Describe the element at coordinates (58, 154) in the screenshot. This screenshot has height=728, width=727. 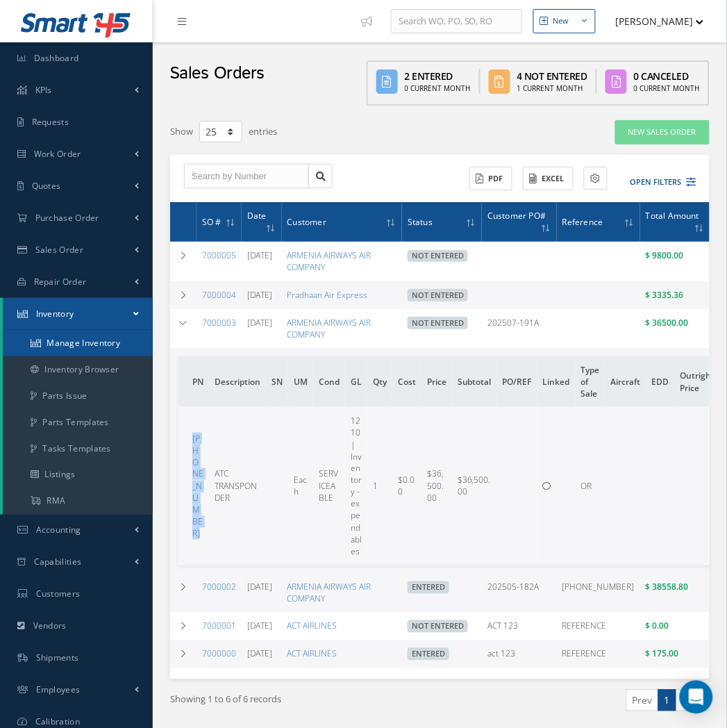
I see `span: Work Order` at that location.